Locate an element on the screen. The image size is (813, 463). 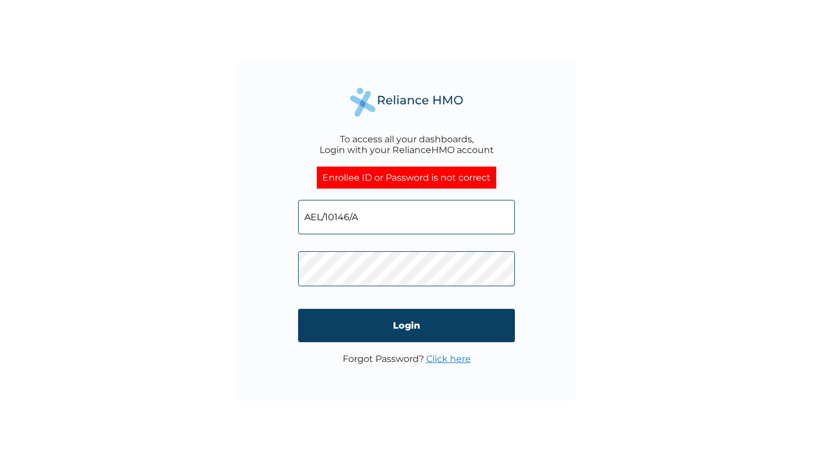
input: Login is located at coordinates (406, 325).